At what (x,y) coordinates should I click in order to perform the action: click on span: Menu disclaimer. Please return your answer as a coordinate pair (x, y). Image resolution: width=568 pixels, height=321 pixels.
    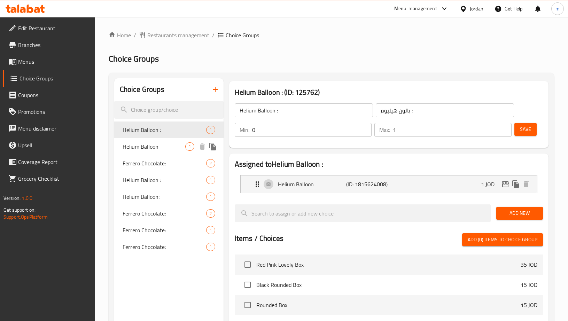
    Looking at the image, I should click on (54, 128).